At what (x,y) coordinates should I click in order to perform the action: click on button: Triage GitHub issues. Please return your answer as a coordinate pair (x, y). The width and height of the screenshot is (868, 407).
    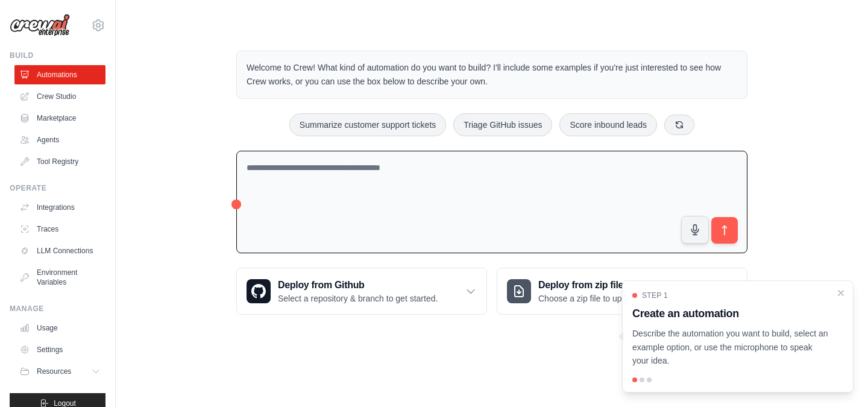
    Looking at the image, I should click on (503, 125).